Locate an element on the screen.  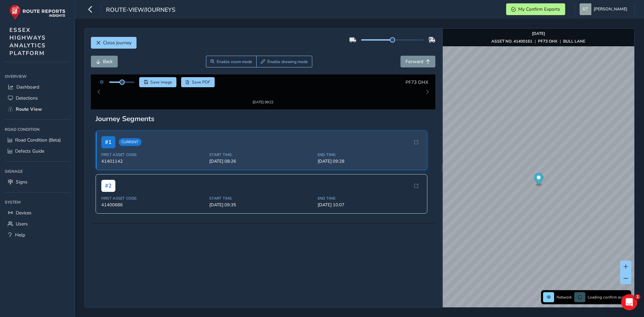
span: Help is located at coordinates (20, 235).